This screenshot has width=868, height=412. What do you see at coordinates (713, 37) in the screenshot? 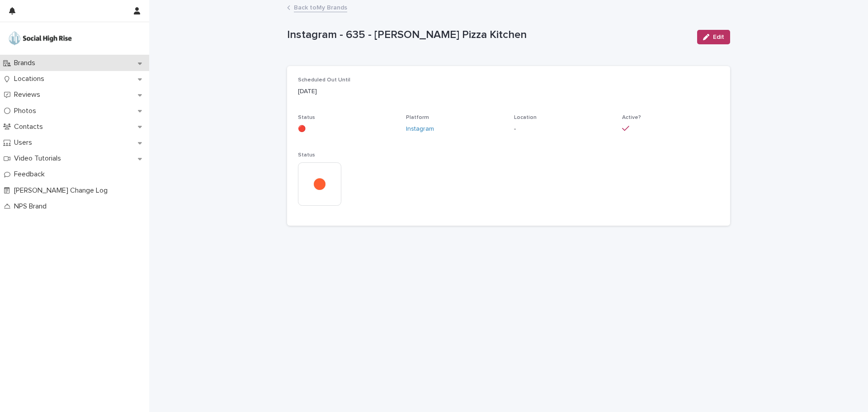
I see `button: Edit` at bounding box center [713, 37].